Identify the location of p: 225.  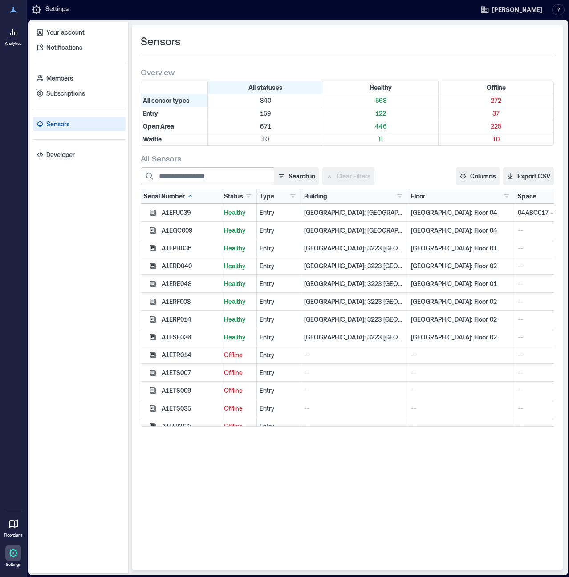
(496, 126).